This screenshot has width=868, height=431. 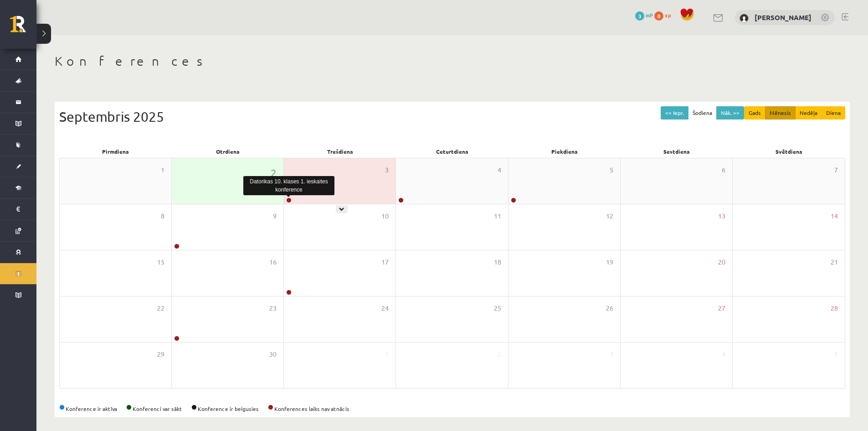 I want to click on h1: Konferences, so click(x=452, y=61).